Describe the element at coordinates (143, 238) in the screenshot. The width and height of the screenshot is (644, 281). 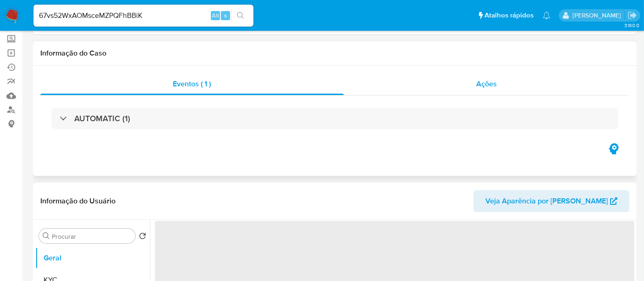
I see `button: Retornar ao pedido padrão` at that location.